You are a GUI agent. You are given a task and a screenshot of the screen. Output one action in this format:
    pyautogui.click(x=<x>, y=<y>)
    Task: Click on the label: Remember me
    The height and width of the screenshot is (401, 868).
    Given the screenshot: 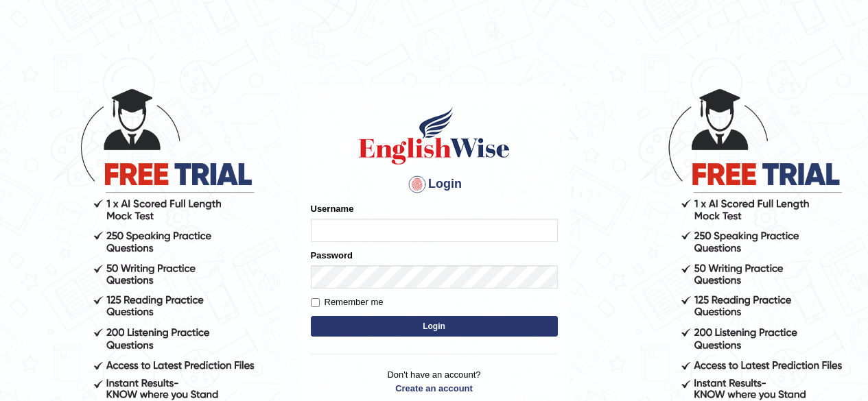 What is the action you would take?
    pyautogui.click(x=348, y=303)
    